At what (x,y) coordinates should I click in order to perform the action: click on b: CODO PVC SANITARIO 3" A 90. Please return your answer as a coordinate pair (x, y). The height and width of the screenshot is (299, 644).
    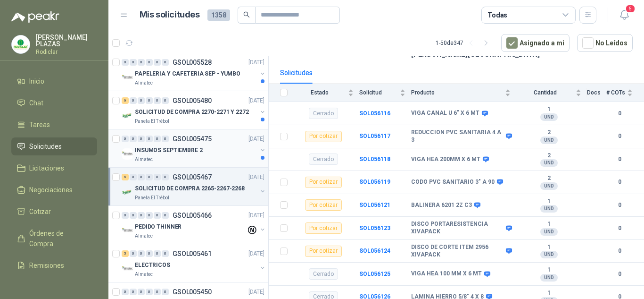
    Looking at the image, I should click on (453, 182).